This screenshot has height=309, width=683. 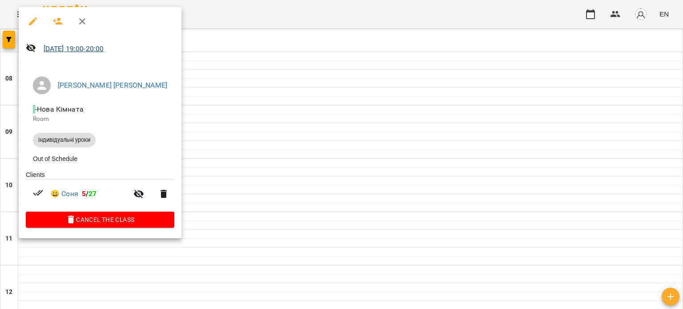 What do you see at coordinates (38, 193) in the screenshot?
I see `svg: Paid` at bounding box center [38, 193].